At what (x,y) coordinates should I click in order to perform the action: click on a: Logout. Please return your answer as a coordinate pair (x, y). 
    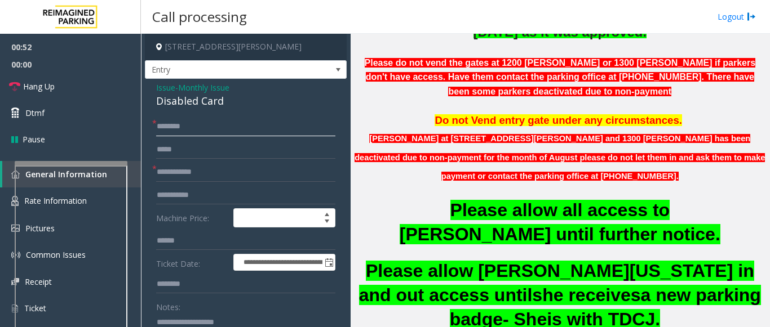
    Looking at the image, I should click on (736, 16).